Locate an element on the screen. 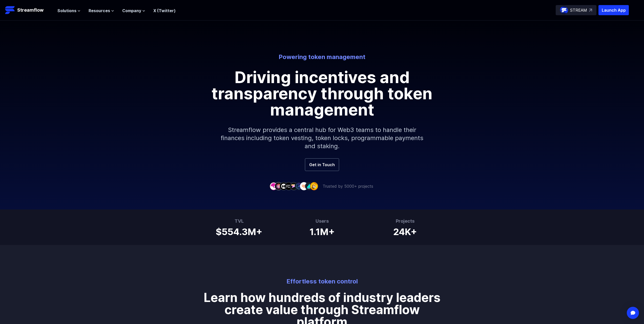 This screenshot has width=644, height=324. p: Streamflow provides a central hub for Web3 teams to handle their finances including token vesting... is located at coordinates (322, 138).